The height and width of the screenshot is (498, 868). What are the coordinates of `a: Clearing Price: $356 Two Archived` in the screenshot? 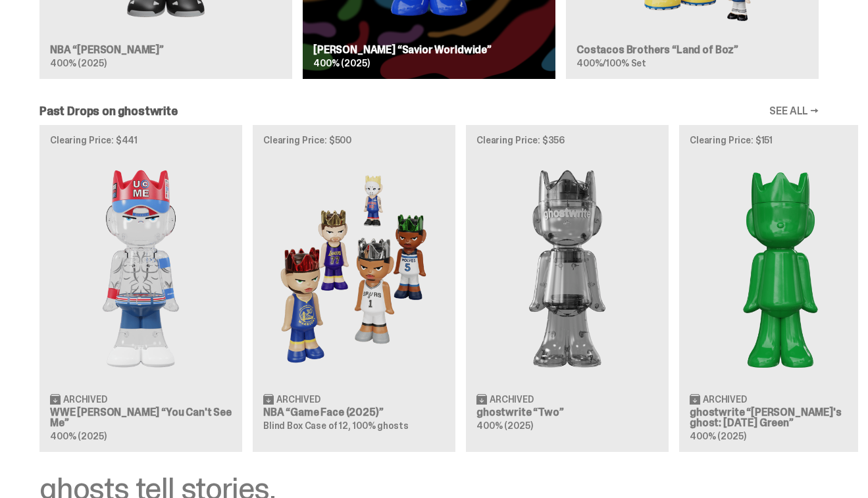 It's located at (567, 288).